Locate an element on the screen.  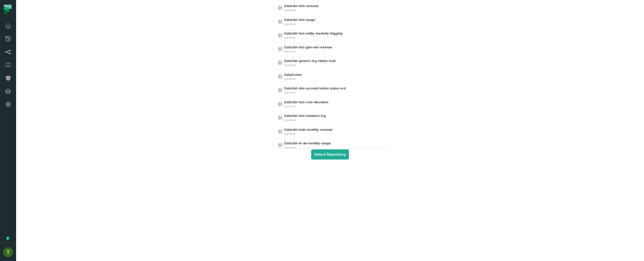
span: Data/dbt-dim-account-holder-plans-scd is located at coordinates (315, 89).